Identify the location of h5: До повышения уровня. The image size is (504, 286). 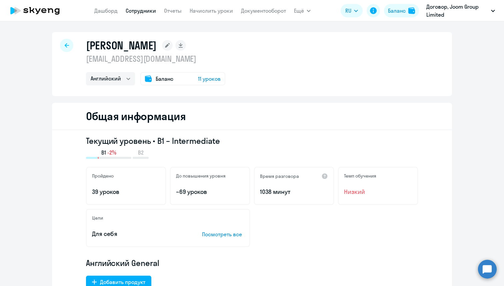
(201, 176).